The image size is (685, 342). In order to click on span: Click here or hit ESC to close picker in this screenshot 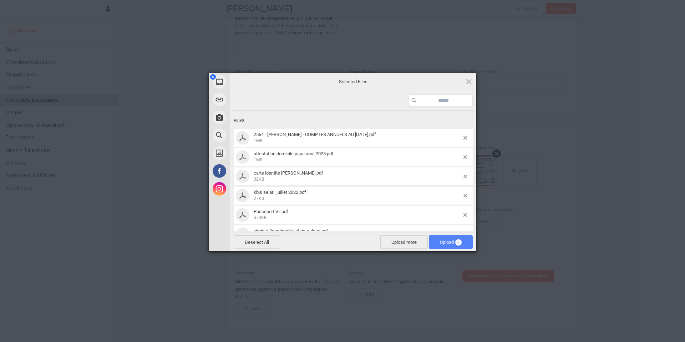, I will do `click(469, 81)`.